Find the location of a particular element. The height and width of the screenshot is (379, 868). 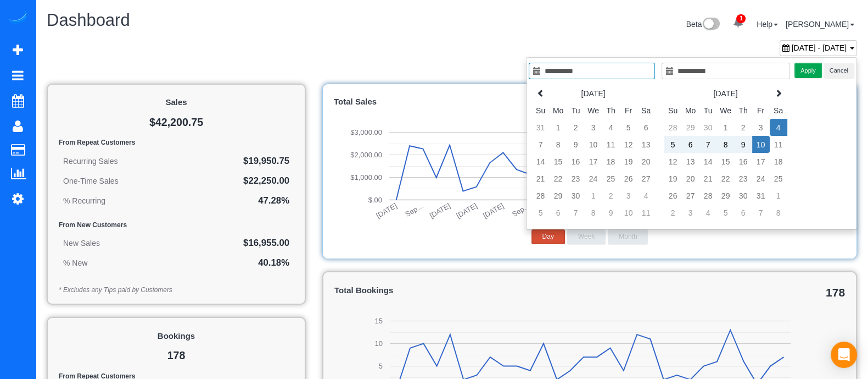

td: 20 is located at coordinates (647, 161).